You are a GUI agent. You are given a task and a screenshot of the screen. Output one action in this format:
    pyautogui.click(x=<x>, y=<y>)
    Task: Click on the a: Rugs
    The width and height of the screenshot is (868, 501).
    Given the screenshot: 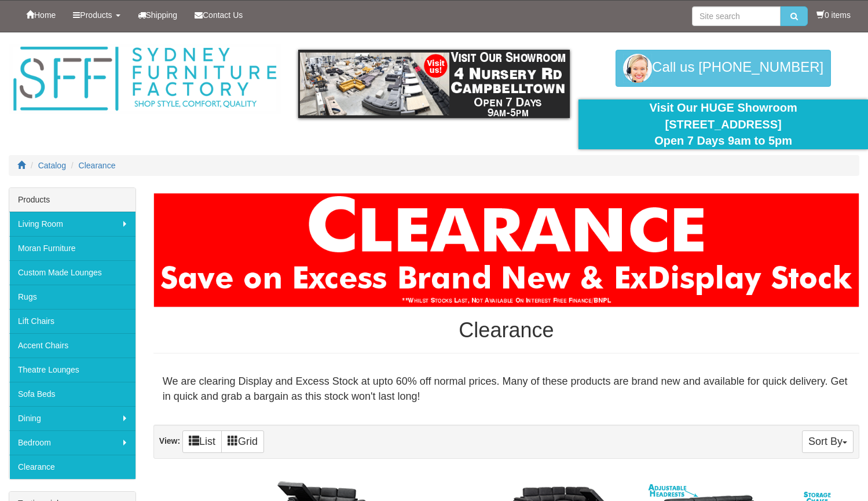 What is the action you would take?
    pyautogui.click(x=72, y=297)
    